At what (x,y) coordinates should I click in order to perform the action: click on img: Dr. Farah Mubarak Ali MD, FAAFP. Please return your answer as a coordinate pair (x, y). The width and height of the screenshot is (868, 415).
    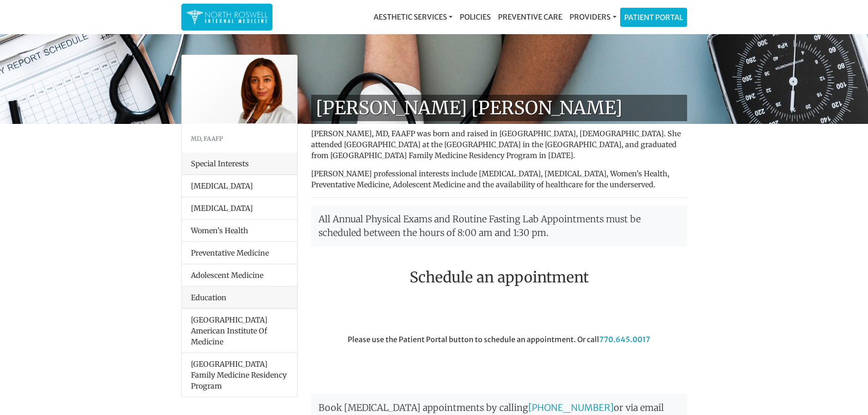
    Looking at the image, I should click on (239, 89).